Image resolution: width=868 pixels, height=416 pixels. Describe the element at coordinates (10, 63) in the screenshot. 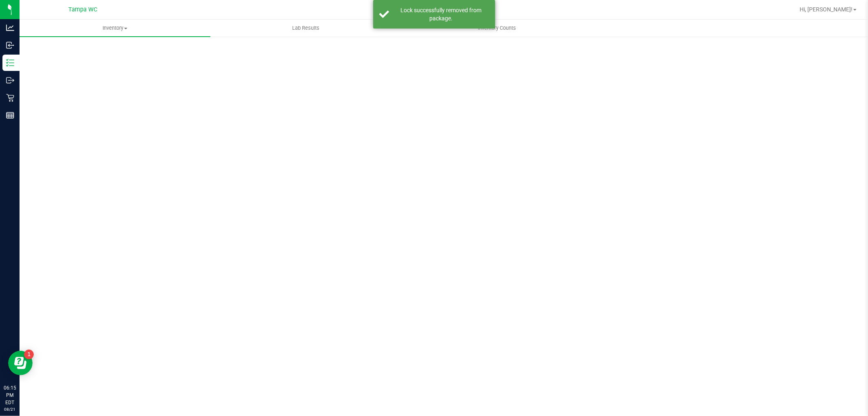

I see `inline-svg: Inventory` at that location.